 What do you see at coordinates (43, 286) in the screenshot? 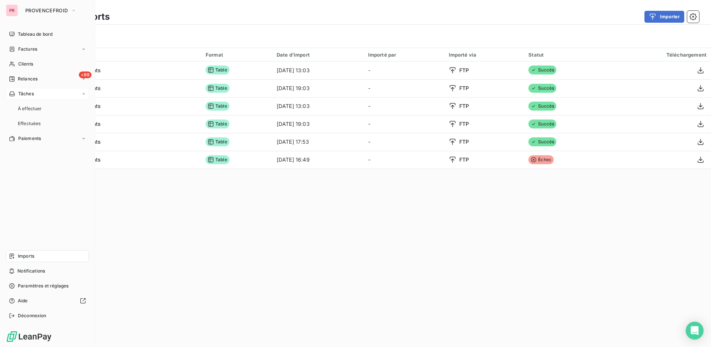
I see `span: Paramètres et réglages` at bounding box center [43, 286].